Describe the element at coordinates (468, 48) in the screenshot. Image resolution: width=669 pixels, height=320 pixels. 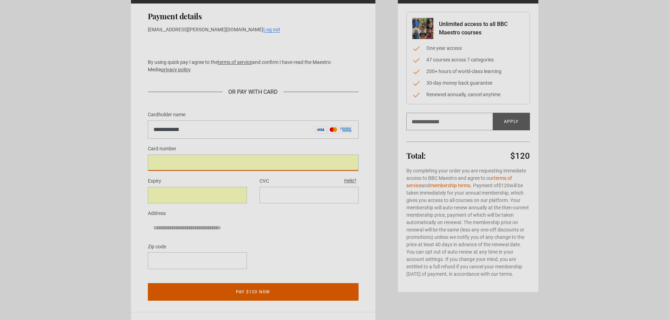
I see `li: One year access` at that location.